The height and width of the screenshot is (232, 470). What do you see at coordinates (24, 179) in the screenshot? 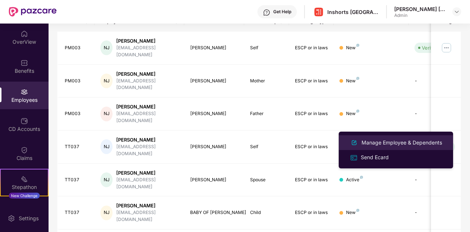
I see `img: svg+xml;base64,PHN2ZyB4bWxucz0iaHR0cDovL3d3dy53My5vcmcvMjAwMC9zdmciIHdpZHRoPSIyMSIgaGVpZ2h0PSIyMC...` at bounding box center [24, 179].